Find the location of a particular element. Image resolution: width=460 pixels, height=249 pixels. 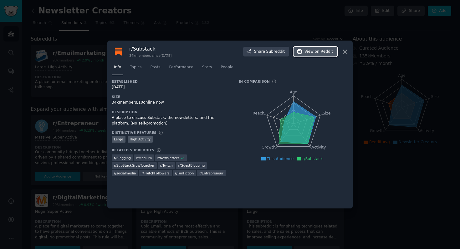

a: Posts is located at coordinates (155, 69).